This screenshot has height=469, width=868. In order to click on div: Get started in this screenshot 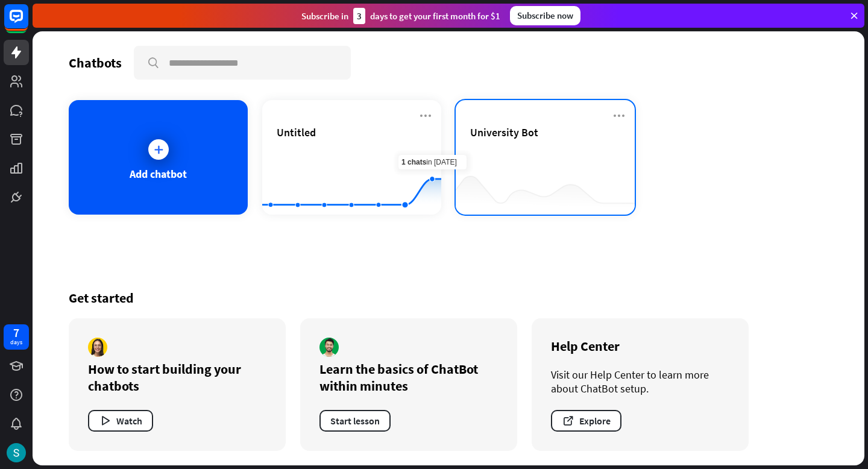, I will do `click(449, 298)`.